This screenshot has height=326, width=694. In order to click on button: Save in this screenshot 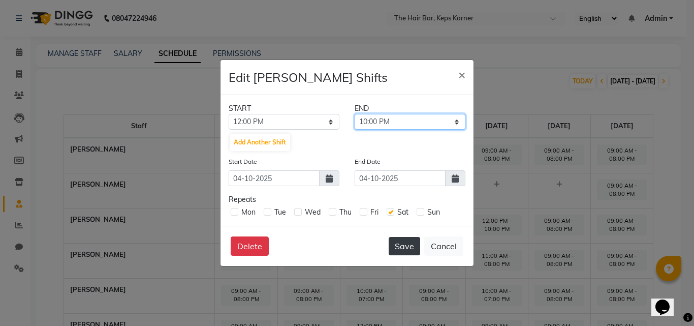, I will do `click(404, 246)`.